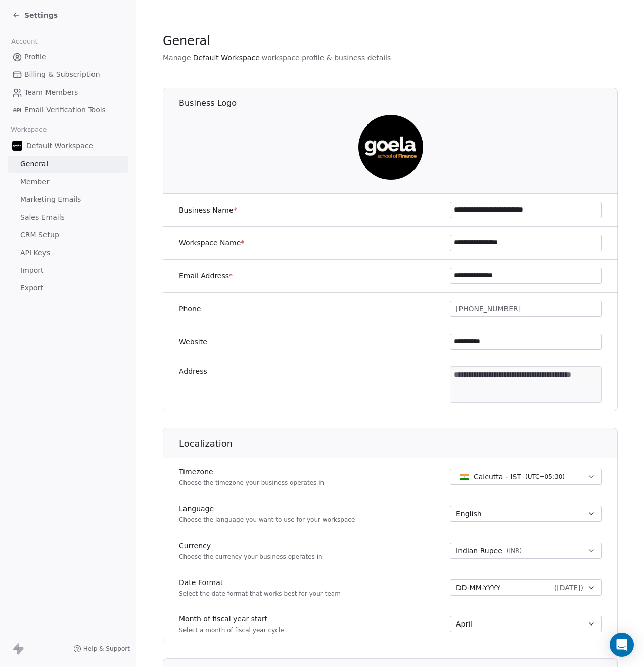 The width and height of the screenshot is (644, 667). I want to click on span: ( UTC+05:30 ), so click(545, 476).